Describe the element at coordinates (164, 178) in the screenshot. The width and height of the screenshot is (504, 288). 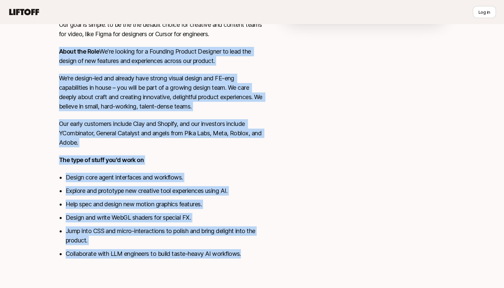
I see `li: Design core agent interfaces and workflows.` at that location.